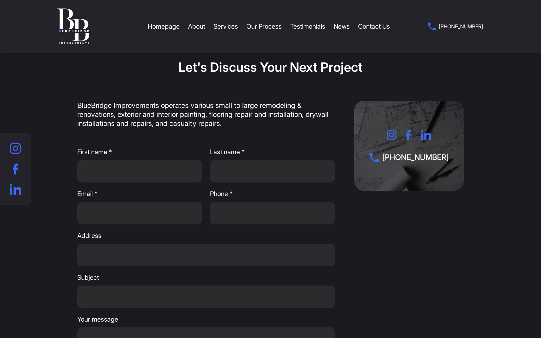 The image size is (541, 338). Describe the element at coordinates (307, 26) in the screenshot. I see `a: Testimonials` at that location.